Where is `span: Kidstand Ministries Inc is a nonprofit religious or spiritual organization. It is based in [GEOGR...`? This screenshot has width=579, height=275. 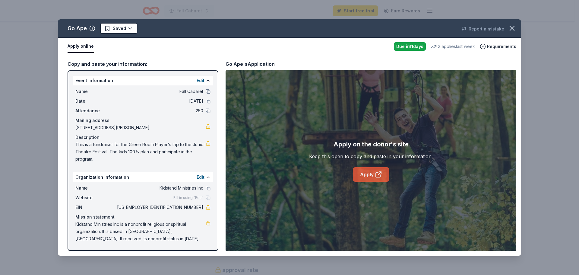
span: Kidstand Ministries Inc is a nonprofit religious or spiritual organization. It is based in [GEOGR... is located at coordinates (141, 231).